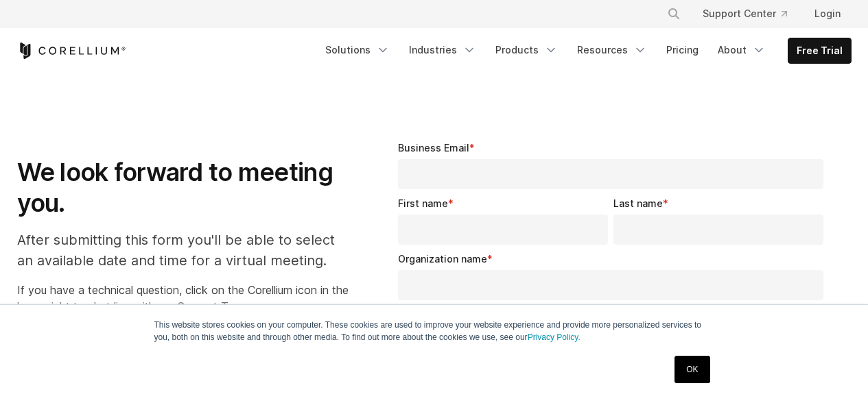 This screenshot has width=868, height=401. Describe the element at coordinates (358, 50) in the screenshot. I see `a: Solutions` at that location.